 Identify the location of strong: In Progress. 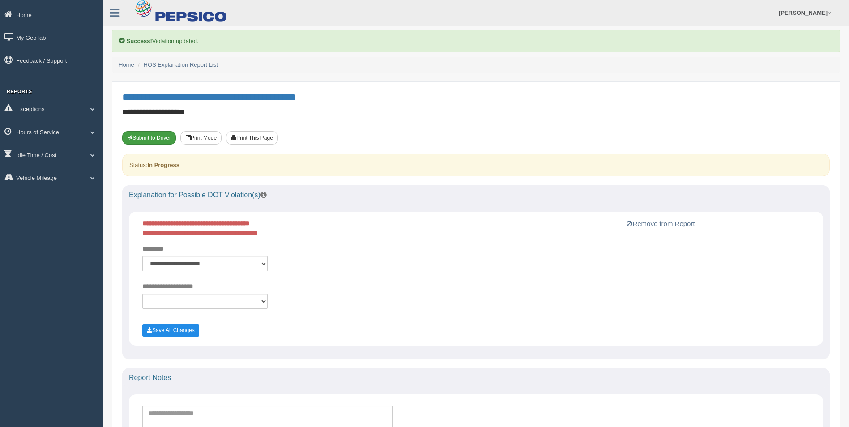
(163, 165).